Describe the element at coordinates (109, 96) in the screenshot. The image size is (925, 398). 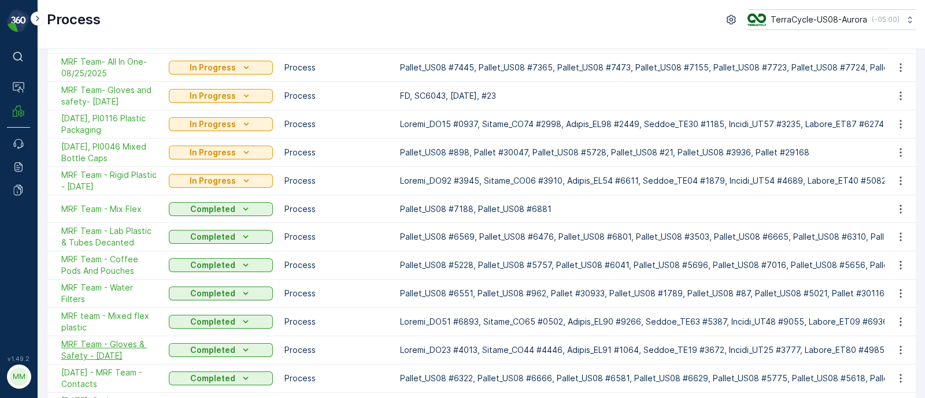
I see `a: MRF Team- Gloves and safety- 08/22/25` at that location.